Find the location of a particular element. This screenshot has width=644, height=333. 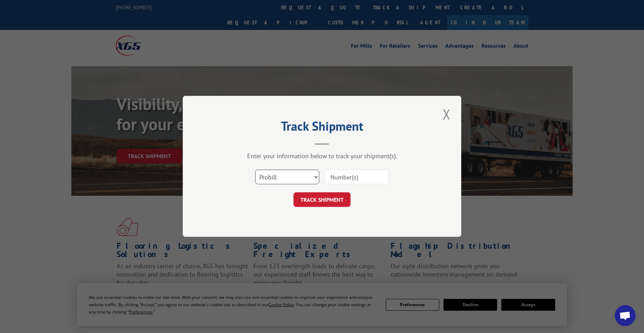

input: Number(s) is located at coordinates (356, 177).